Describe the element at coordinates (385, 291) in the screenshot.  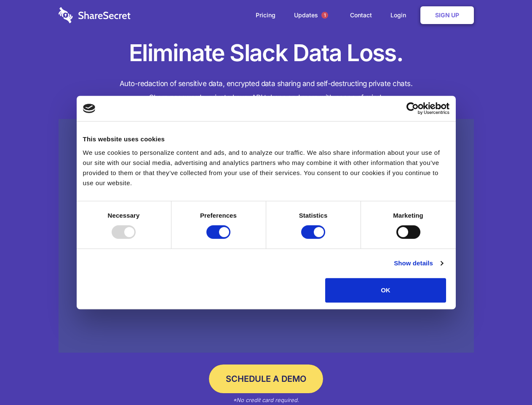
I see `button: OK` at that location.